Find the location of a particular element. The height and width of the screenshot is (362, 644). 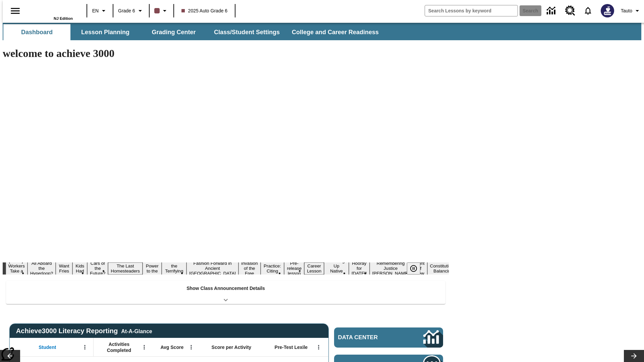

button: Class/Student Settings is located at coordinates (247, 32).